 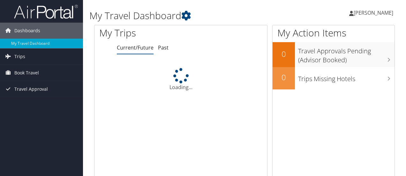 I want to click on div: Loading..., so click(x=181, y=79).